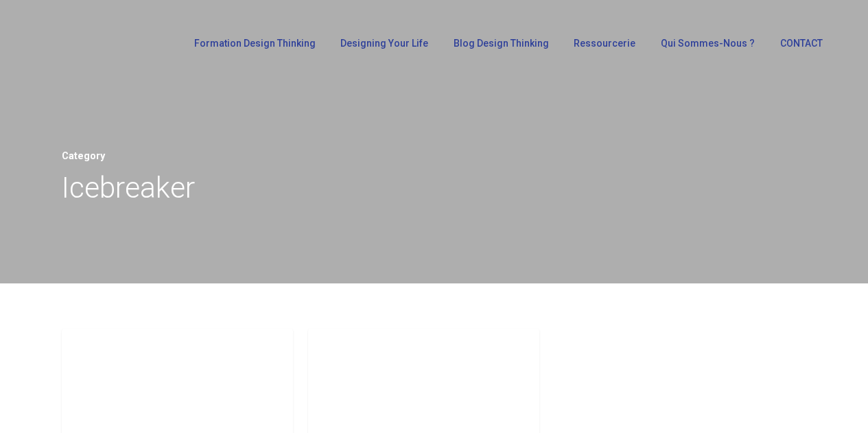 This screenshot has width=868, height=433. What do you see at coordinates (605, 43) in the screenshot?
I see `span: Ressourcerie` at bounding box center [605, 43].